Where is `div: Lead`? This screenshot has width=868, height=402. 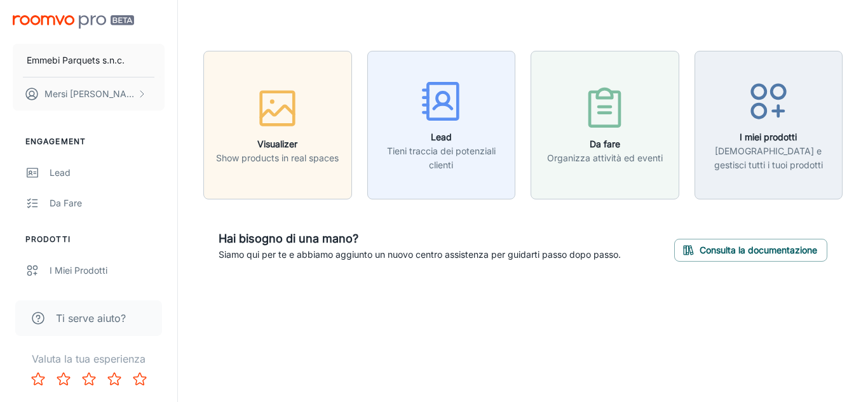 div: Lead is located at coordinates (107, 173).